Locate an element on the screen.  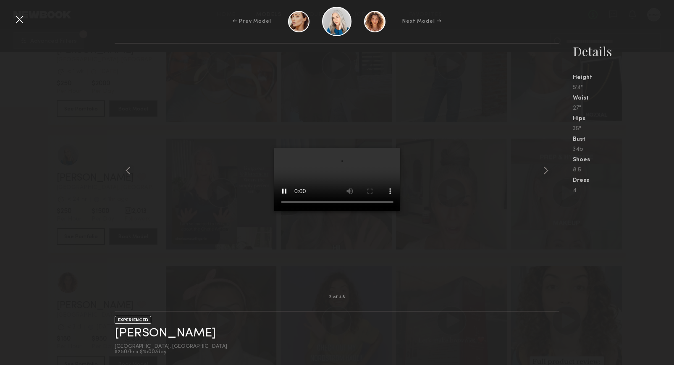
div: 35" is located at coordinates (624, 129).